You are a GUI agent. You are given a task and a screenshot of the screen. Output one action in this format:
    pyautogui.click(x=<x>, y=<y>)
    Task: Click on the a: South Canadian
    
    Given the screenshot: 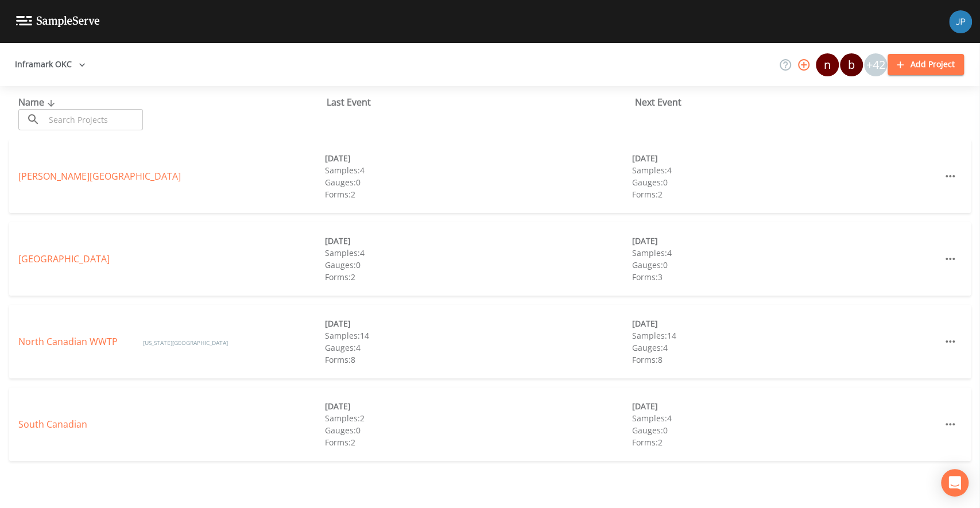 What is the action you would take?
    pyautogui.click(x=52, y=424)
    